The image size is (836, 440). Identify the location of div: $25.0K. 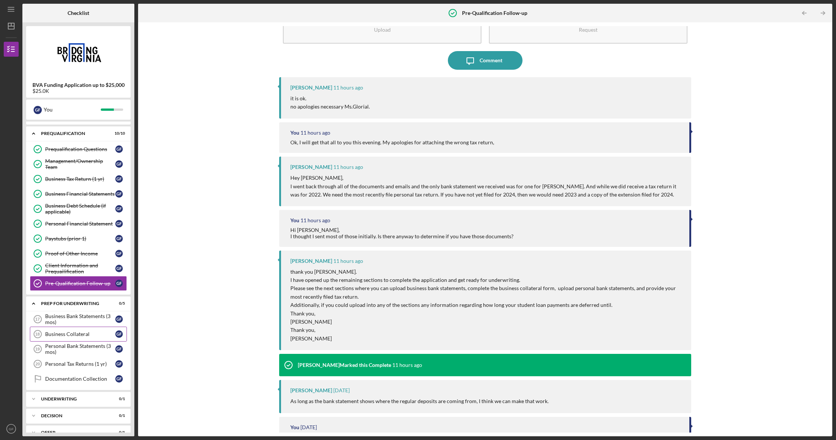
(78, 91).